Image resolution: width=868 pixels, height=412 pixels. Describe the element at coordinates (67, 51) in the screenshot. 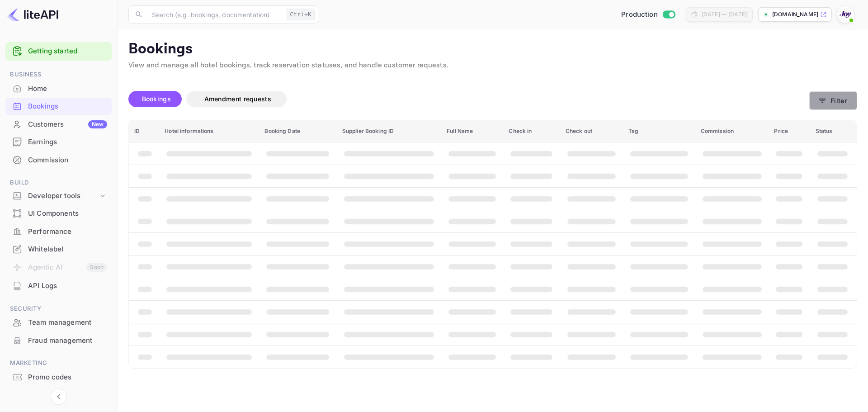

I see `a: Getting started` at that location.